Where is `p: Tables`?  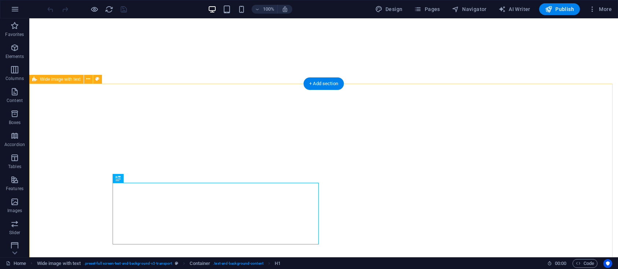
p: Tables is located at coordinates (15, 167).